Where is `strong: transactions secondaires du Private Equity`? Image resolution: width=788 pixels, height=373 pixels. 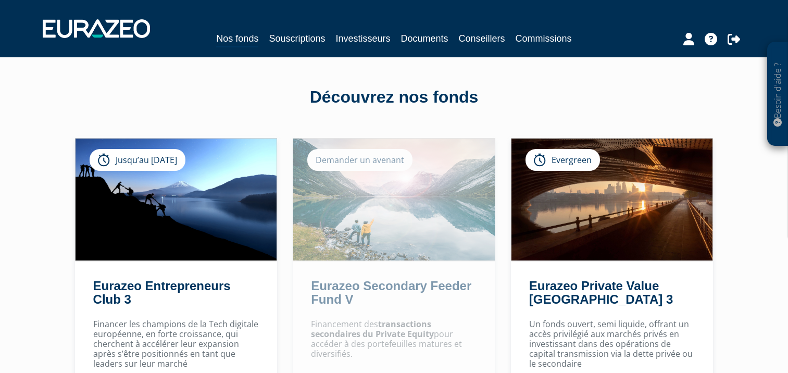
strong: transactions secondaires du Private Equity is located at coordinates (373, 329).